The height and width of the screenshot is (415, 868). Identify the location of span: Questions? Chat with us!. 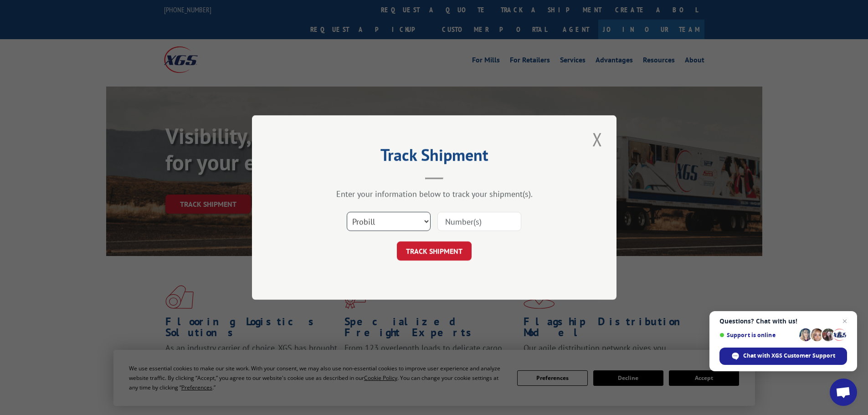
(783, 321).